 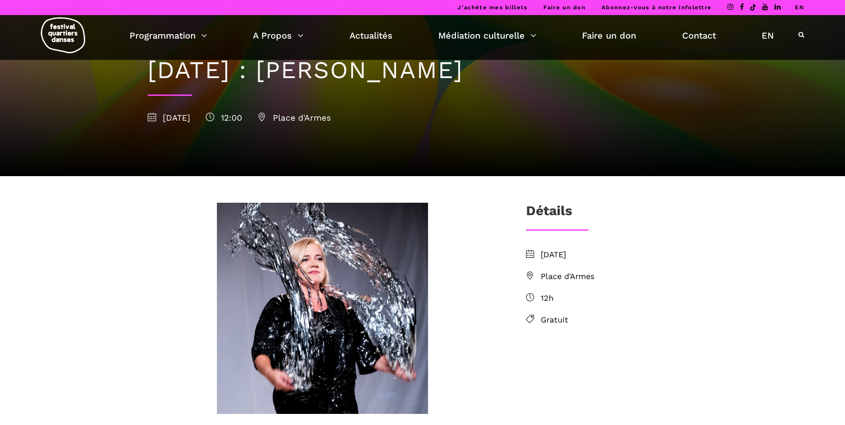 I want to click on span: 12:00, so click(x=224, y=117).